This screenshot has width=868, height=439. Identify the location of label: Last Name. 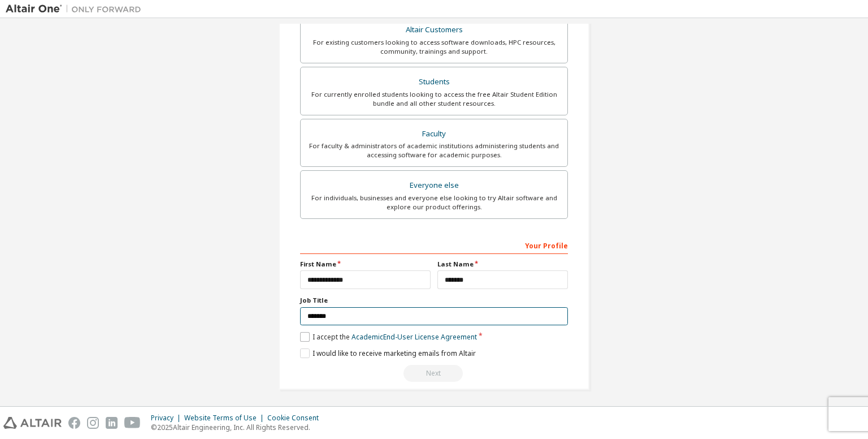
(502, 264).